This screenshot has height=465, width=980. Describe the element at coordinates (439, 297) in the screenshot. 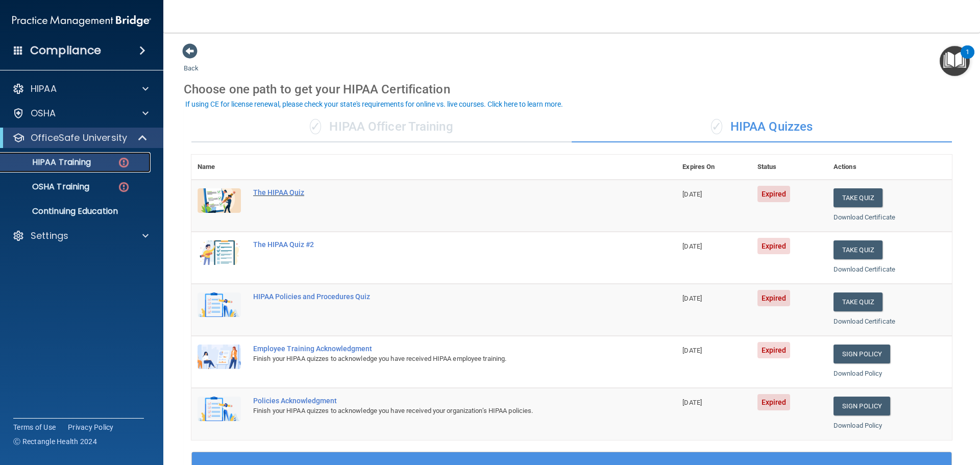

I see `div: HIPAA Policies and Procedures Quiz` at that location.